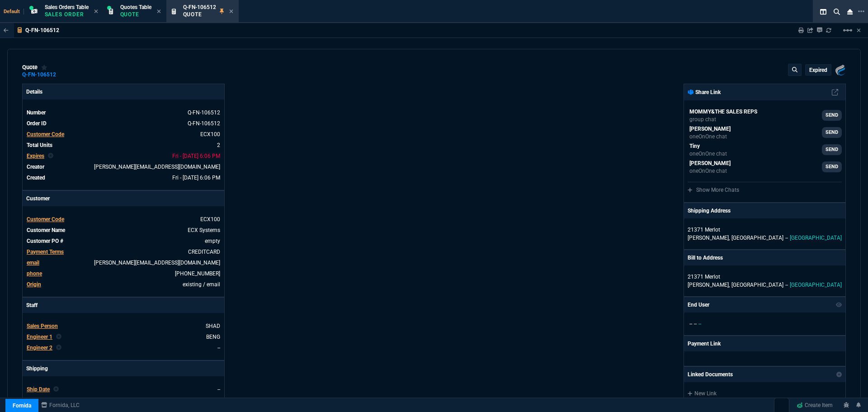 This screenshot has height=412, width=868. What do you see at coordinates (39, 74) in the screenshot?
I see `div: Q-FN-106512` at bounding box center [39, 74].